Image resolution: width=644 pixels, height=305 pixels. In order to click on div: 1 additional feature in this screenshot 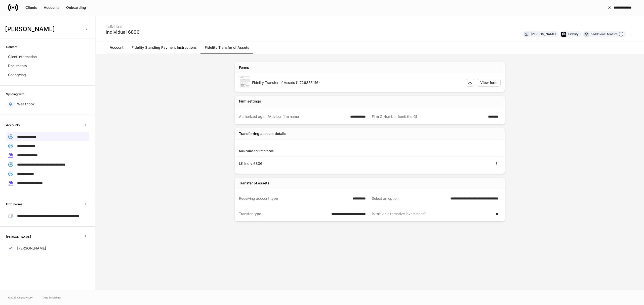, I will do `click(607, 34)`.